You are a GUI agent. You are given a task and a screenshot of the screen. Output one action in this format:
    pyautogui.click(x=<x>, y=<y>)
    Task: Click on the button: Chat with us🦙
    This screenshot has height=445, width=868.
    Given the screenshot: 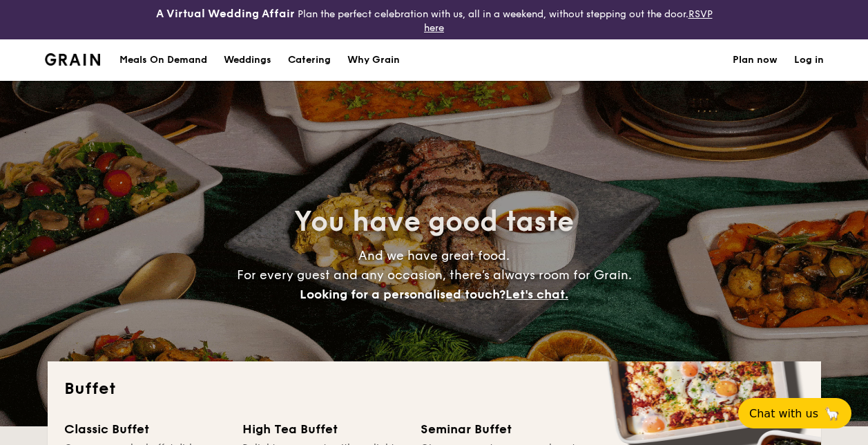 What is the action you would take?
    pyautogui.click(x=795, y=413)
    